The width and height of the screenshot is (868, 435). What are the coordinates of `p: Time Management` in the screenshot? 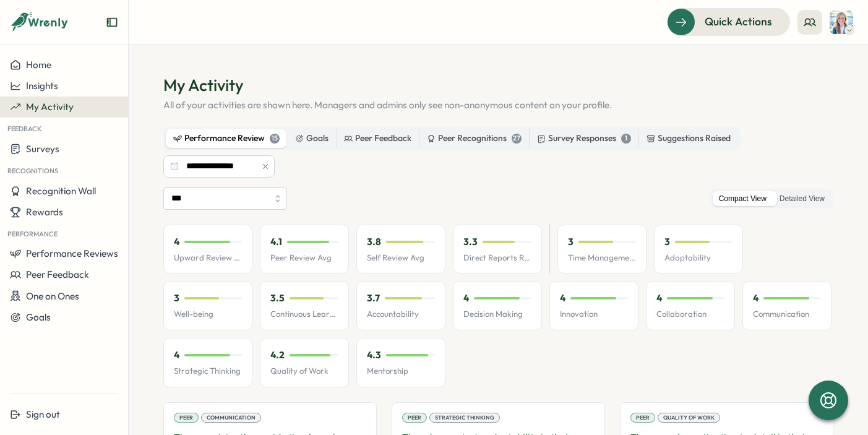 It's located at (602, 258).